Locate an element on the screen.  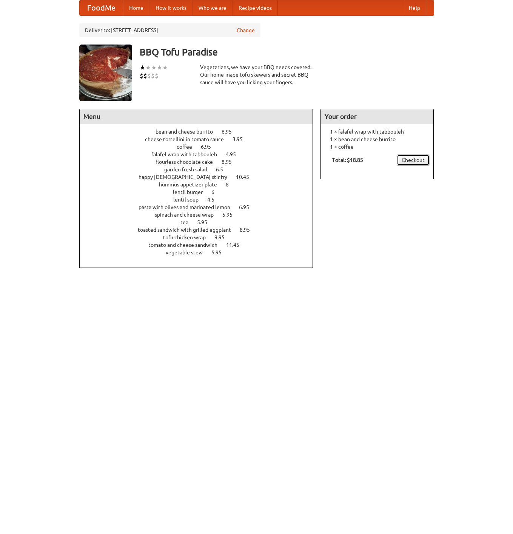
span: 3.95 is located at coordinates (241, 139).